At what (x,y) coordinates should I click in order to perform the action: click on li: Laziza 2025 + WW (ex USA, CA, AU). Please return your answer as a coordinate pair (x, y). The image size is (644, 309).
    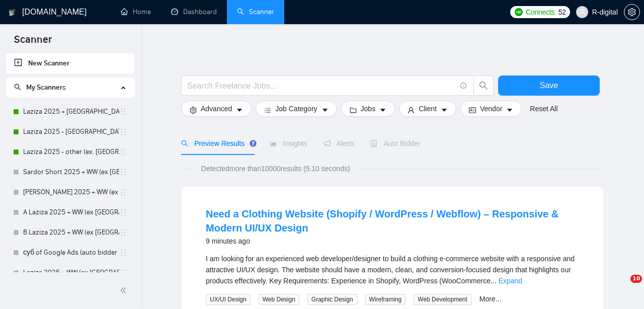
    Looking at the image, I should click on (70, 273).